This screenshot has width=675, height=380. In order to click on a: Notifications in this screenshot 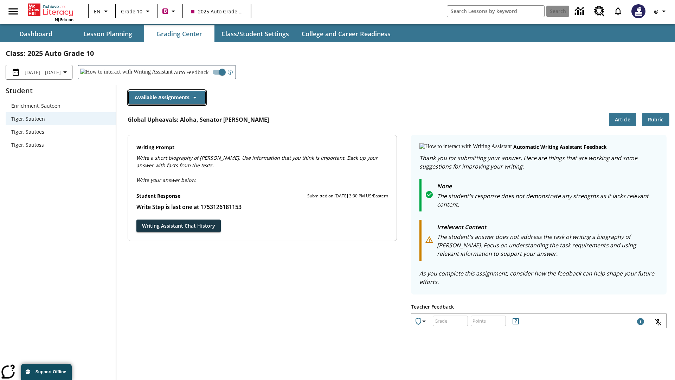, I will do `click(618, 11)`.